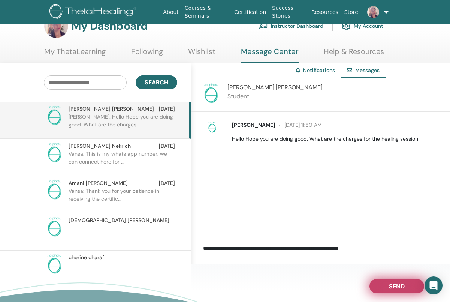 This screenshot has height=302, width=450. What do you see at coordinates (291, 26) in the screenshot?
I see `a: Instructor Dashboard` at bounding box center [291, 26].